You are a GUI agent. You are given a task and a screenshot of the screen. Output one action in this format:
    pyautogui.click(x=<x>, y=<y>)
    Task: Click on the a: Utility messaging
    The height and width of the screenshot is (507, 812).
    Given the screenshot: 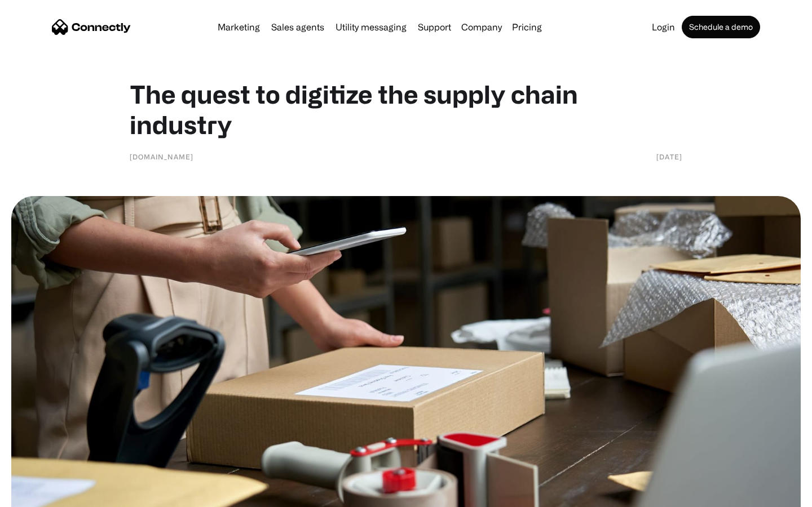 What is the action you would take?
    pyautogui.click(x=371, y=27)
    